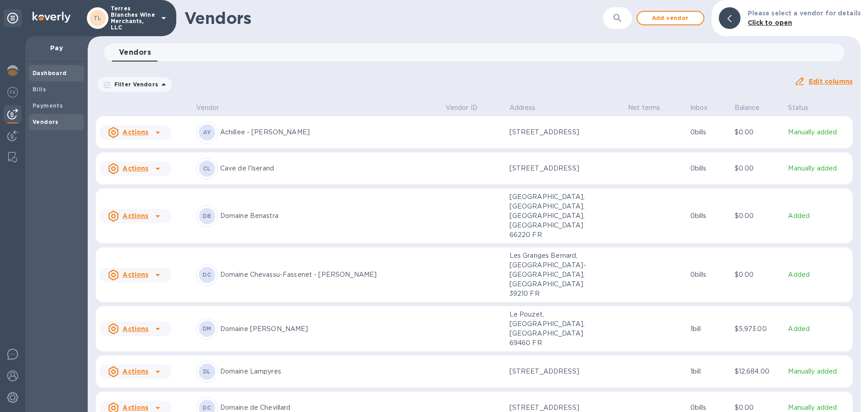 The width and height of the screenshot is (868, 412). Describe the element at coordinates (522, 107) in the screenshot. I see `p: Address` at that location.